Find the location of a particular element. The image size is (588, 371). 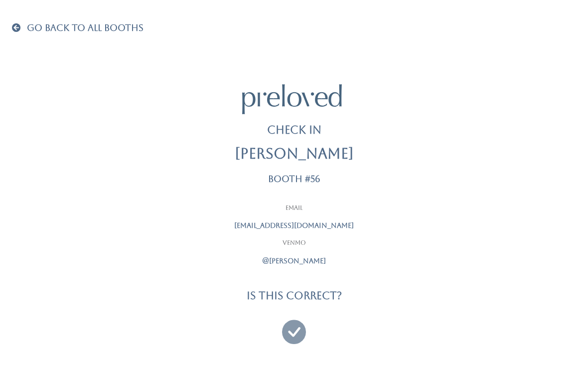

p: Check In is located at coordinates (294, 130).